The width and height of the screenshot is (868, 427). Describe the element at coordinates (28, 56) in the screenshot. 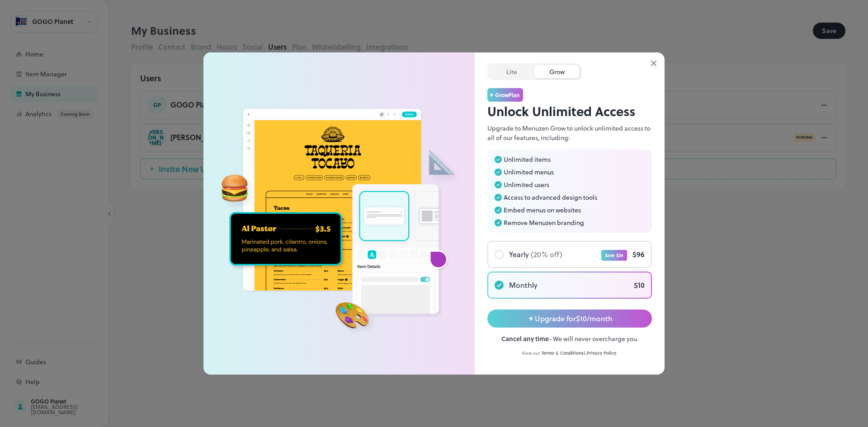

I see `img: tab_domain_overview_orange.svg` at that location.